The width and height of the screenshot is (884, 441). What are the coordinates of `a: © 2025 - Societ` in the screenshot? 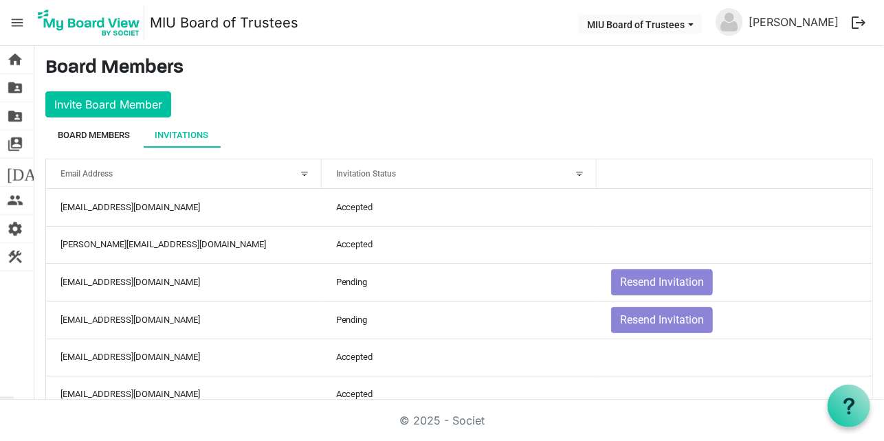 It's located at (442, 421).